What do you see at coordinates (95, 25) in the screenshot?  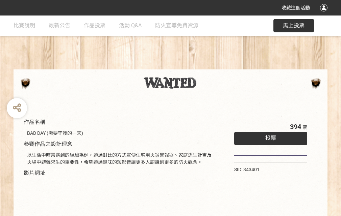 I see `span: 作品投票` at bounding box center [95, 25].